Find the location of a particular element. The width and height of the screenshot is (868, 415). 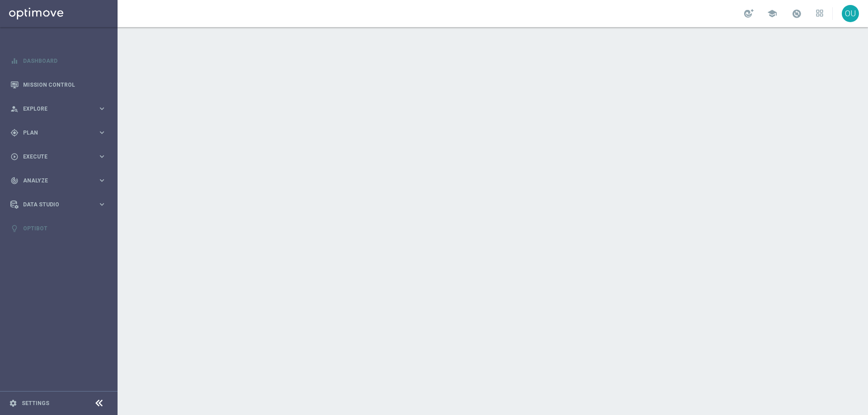

div: Mission Control is located at coordinates (59, 85).